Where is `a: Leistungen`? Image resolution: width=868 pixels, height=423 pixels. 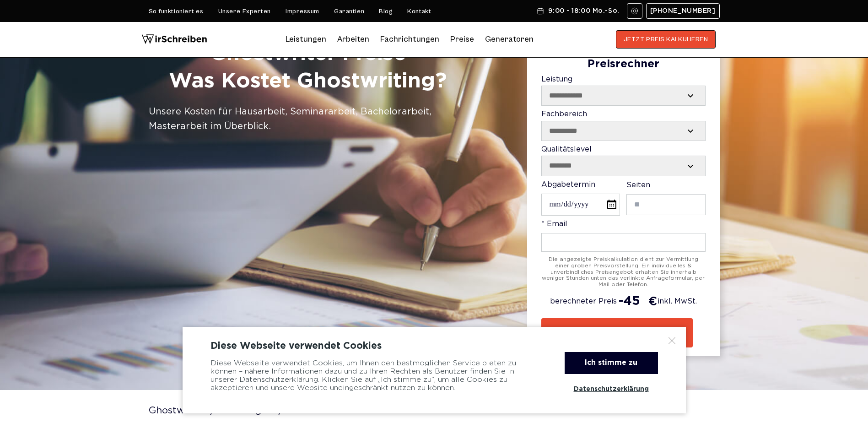
a: Leistungen is located at coordinates (305, 39).